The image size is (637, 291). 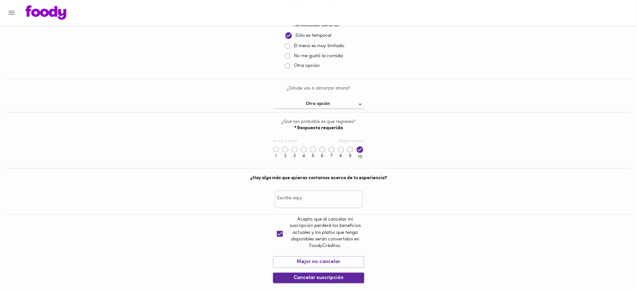 I want to click on button: Menu, so click(x=11, y=13).